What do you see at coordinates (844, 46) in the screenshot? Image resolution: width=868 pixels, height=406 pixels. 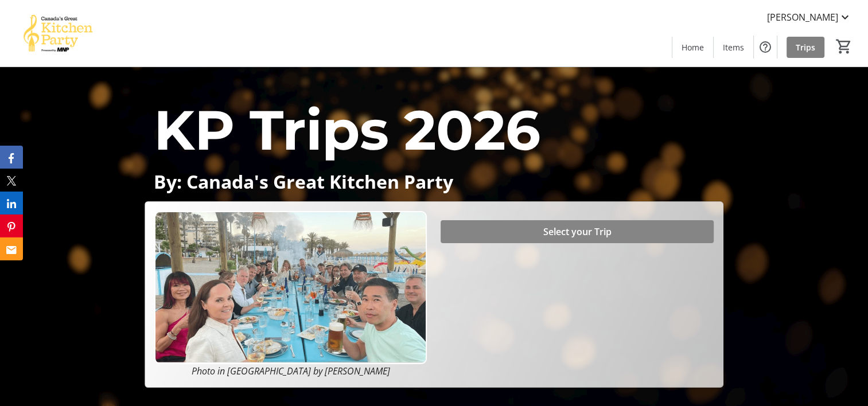 I see `button: Cart` at bounding box center [844, 46].